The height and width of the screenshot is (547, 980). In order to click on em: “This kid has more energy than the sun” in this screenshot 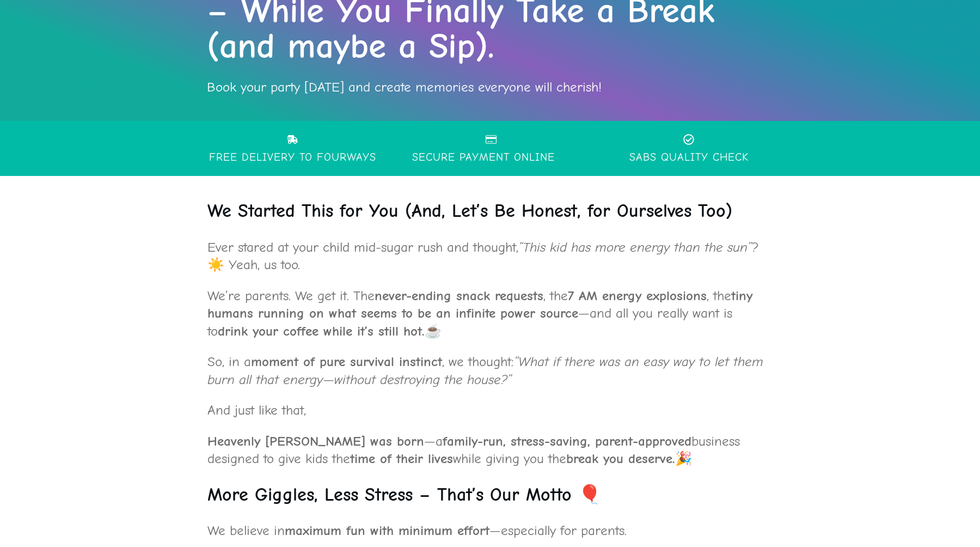, I will do `click(635, 247)`.